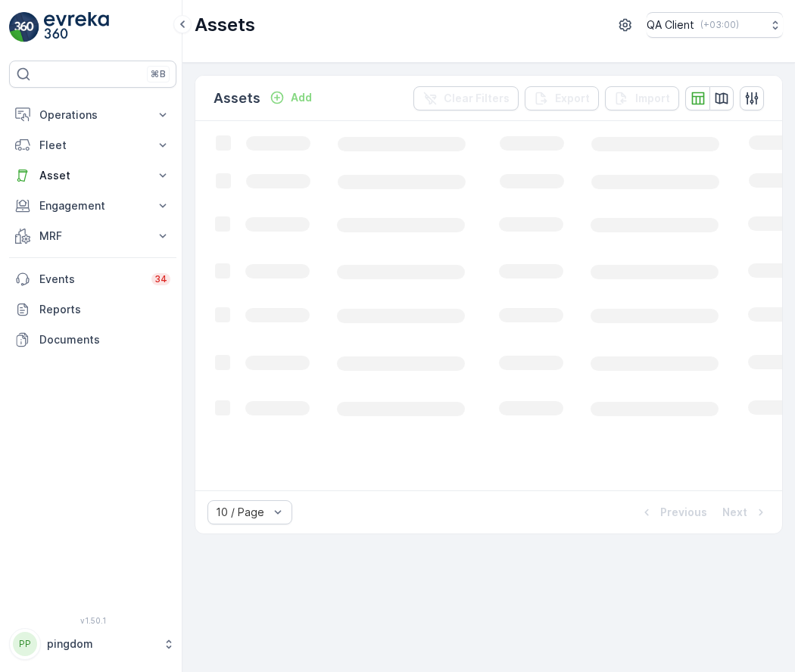 This screenshot has height=672, width=795. What do you see at coordinates (104, 340) in the screenshot?
I see `p: Documents` at bounding box center [104, 340].